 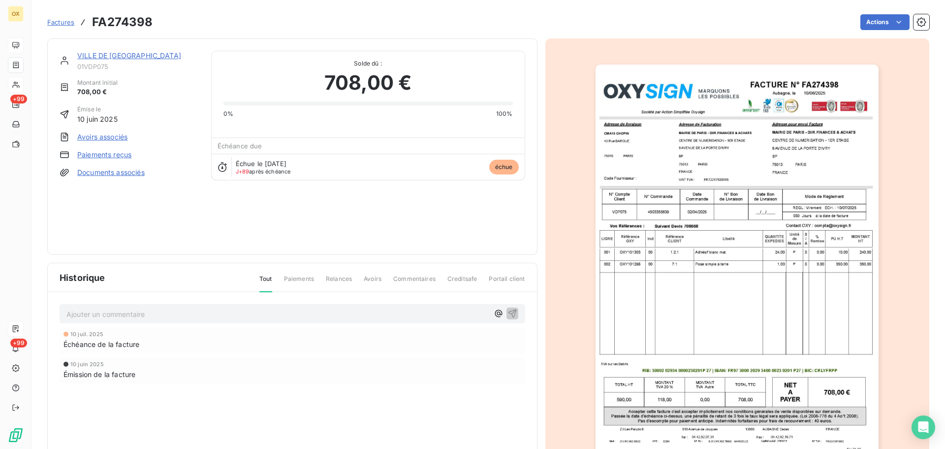 What do you see at coordinates (504, 167) in the screenshot?
I see `span: échue` at bounding box center [504, 167].